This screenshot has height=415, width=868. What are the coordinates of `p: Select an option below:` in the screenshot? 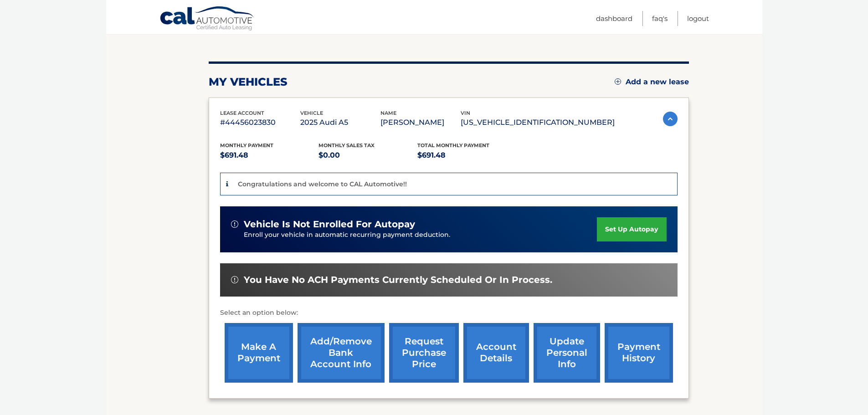 It's located at (449, 313).